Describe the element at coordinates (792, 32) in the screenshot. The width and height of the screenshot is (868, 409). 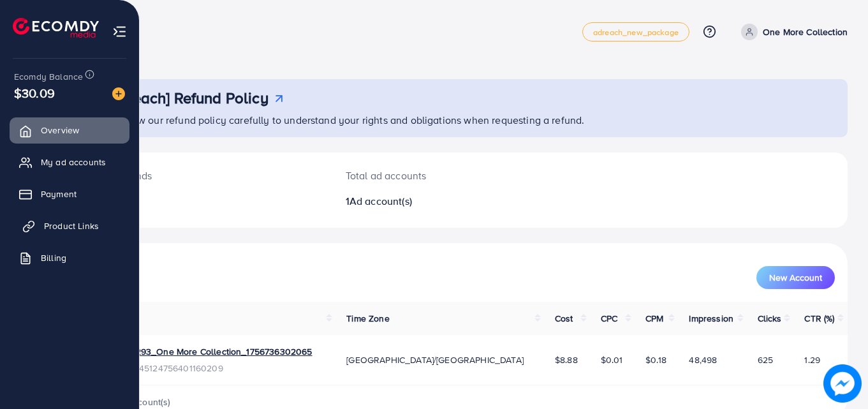
I see `a: One More Collection` at that location.